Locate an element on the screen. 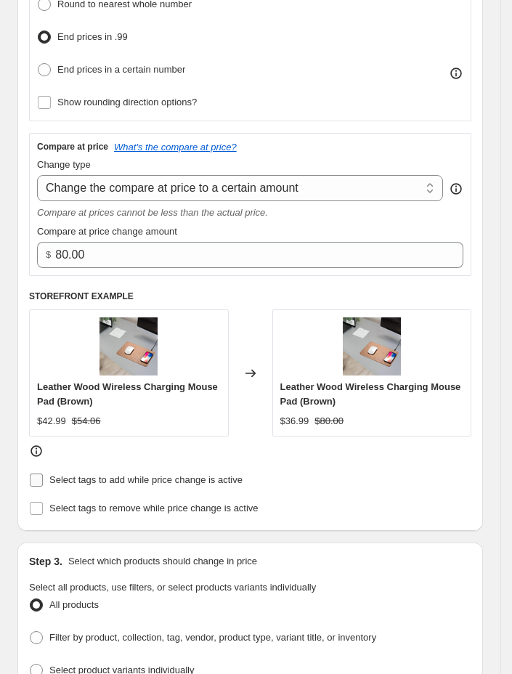 The width and height of the screenshot is (512, 674). h6: STOREFRONT EXAMPLE is located at coordinates (250, 296).